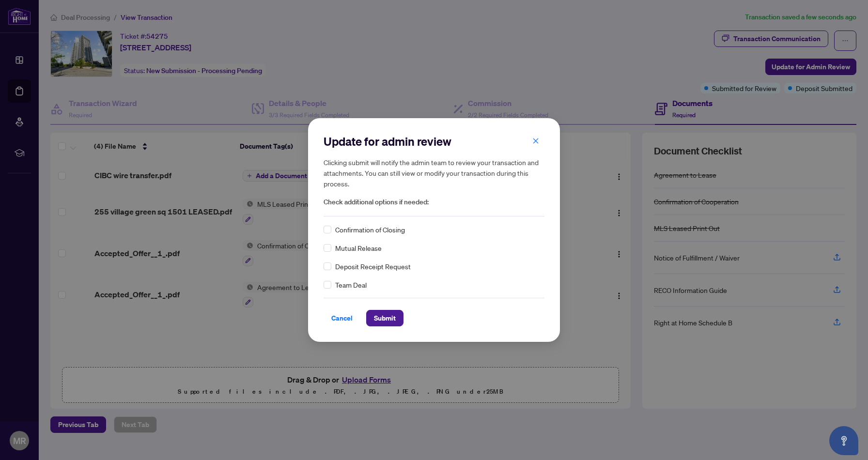 The image size is (868, 460). What do you see at coordinates (351, 285) in the screenshot?
I see `span: Team Deal` at bounding box center [351, 285].